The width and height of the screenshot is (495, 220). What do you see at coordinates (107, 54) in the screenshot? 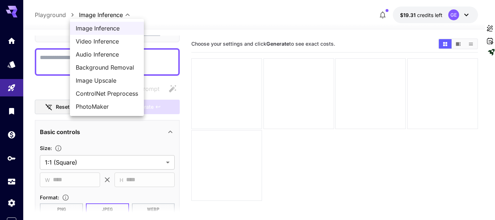
I see `span: Audio Inference` at bounding box center [107, 54].